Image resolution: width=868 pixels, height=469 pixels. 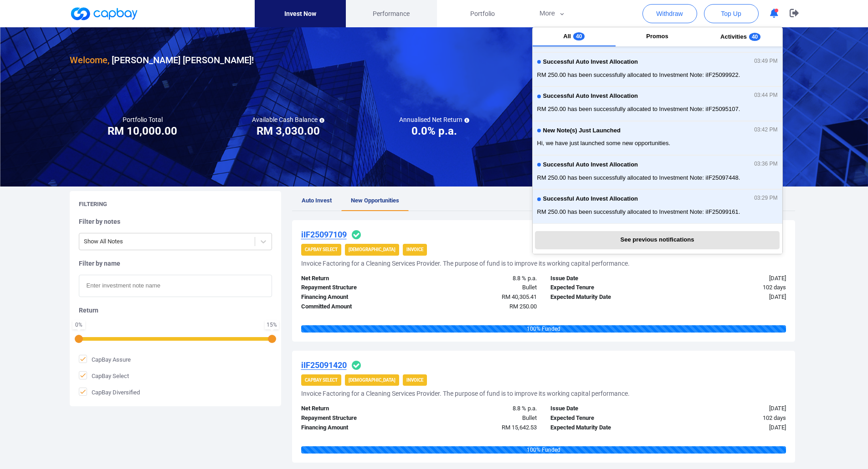 What do you see at coordinates (519, 427) in the screenshot?
I see `span: RM 15,642.53` at bounding box center [519, 427].